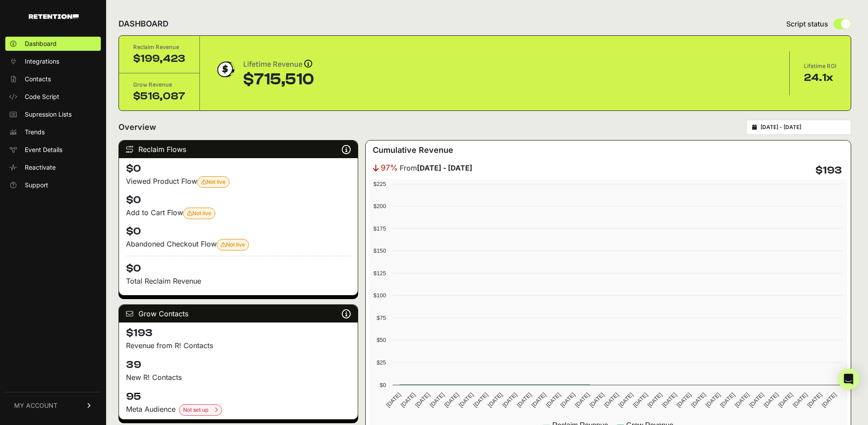  What do you see at coordinates (53, 44) in the screenshot?
I see `a: Dashboard` at bounding box center [53, 44].